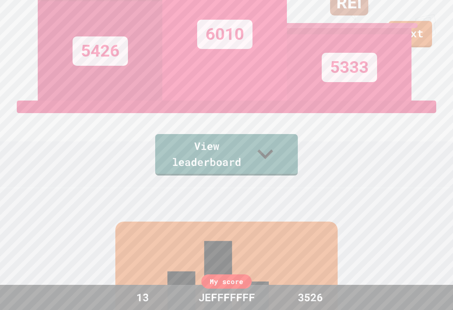 The height and width of the screenshot is (310, 453). What do you see at coordinates (226, 282) in the screenshot?
I see `div: My score` at bounding box center [226, 282].